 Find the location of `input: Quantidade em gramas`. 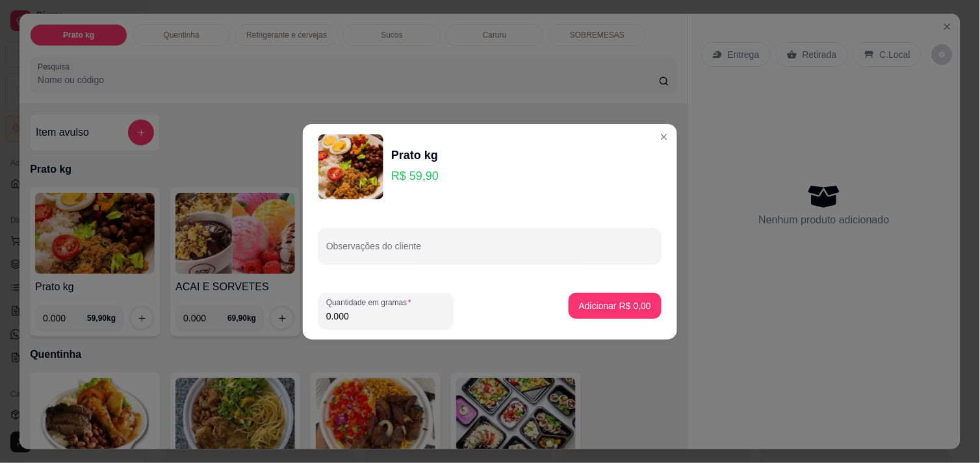

input: Quantidade em gramas is located at coordinates (386, 316).